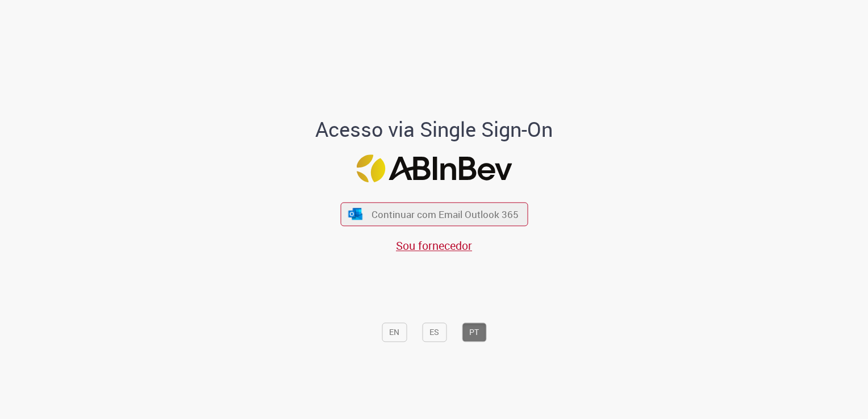  What do you see at coordinates (434, 214) in the screenshot?
I see `button: ícone Azure/Microsoft 360 Continuar com Email Outlook 365` at bounding box center [434, 214].